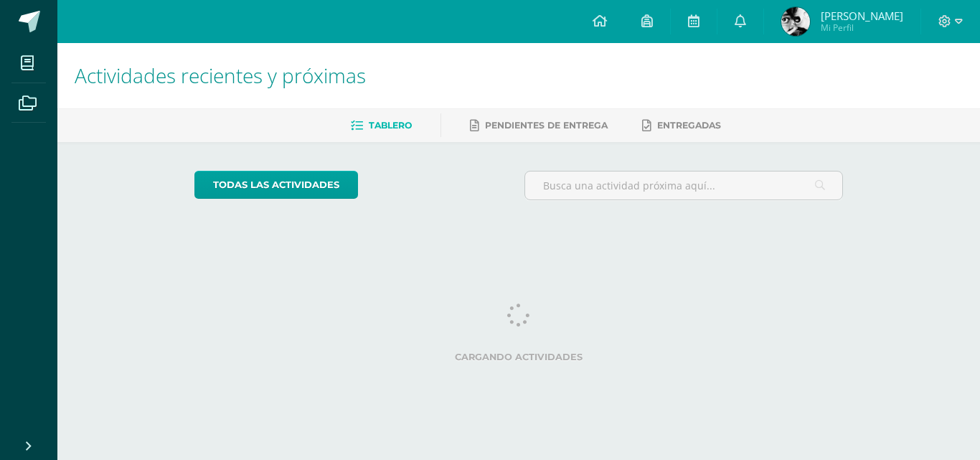 The height and width of the screenshot is (460, 980). I want to click on span: Tablero, so click(390, 125).